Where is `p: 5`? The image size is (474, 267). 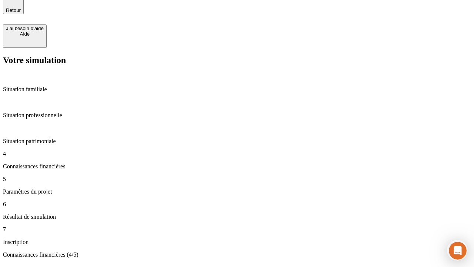 p: 5 is located at coordinates (237, 179).